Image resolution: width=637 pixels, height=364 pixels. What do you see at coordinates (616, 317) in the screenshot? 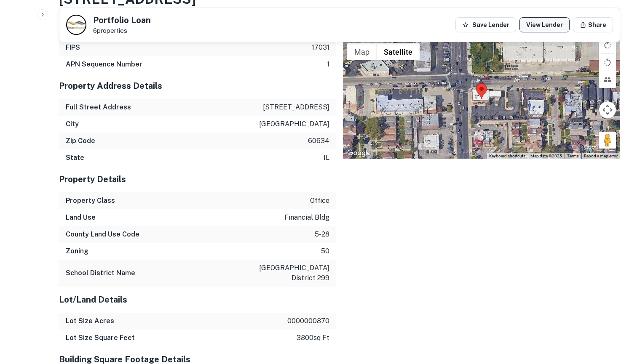
I see `div: Chat Widget` at bounding box center [616, 317].